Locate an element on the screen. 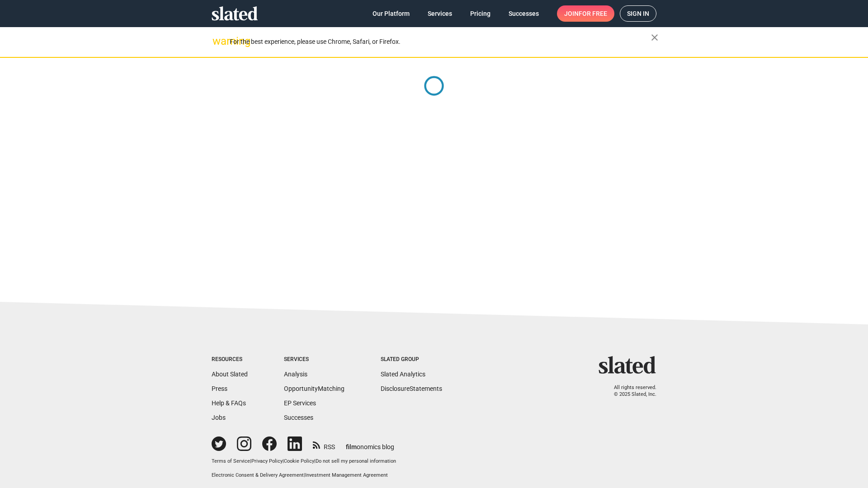  span: Join is located at coordinates (586, 13).